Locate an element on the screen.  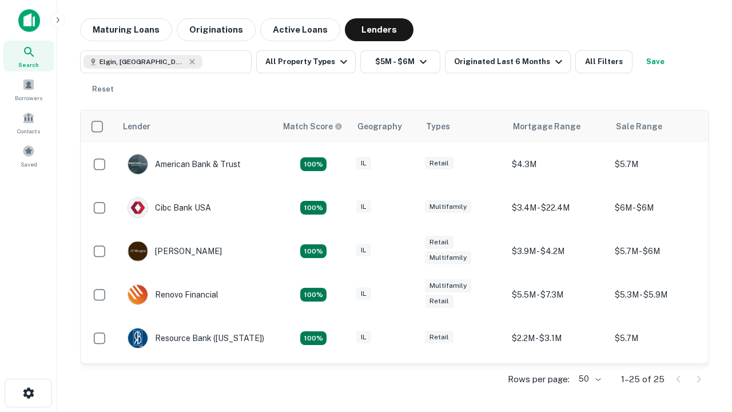
td: $5.7M - $6M is located at coordinates (661, 251).